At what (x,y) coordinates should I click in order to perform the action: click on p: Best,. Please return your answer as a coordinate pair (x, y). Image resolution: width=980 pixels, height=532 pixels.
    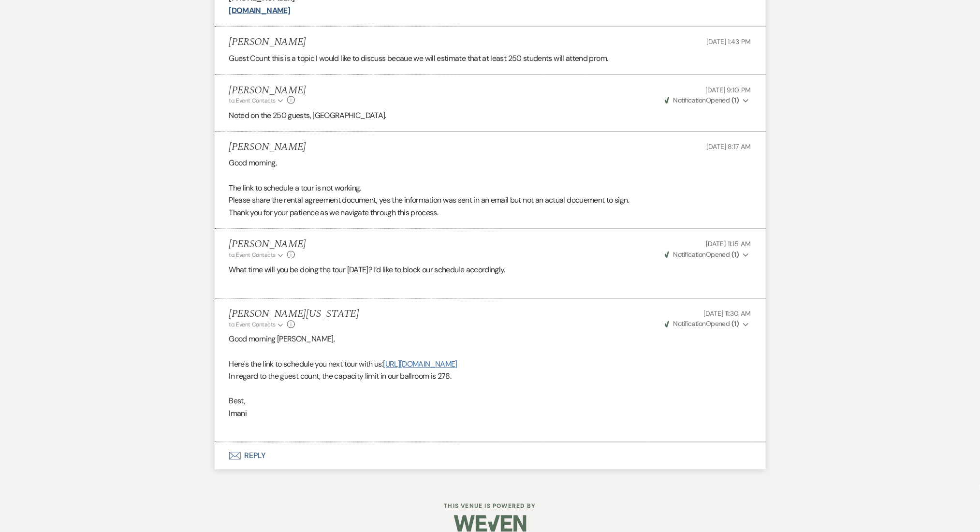
    Looking at the image, I should click on (490, 402).